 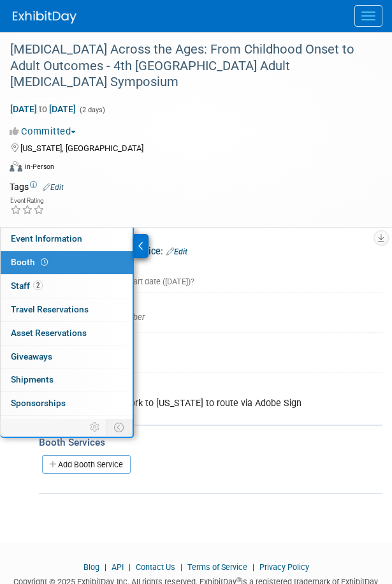 I want to click on a: Terms of Service, so click(x=217, y=567).